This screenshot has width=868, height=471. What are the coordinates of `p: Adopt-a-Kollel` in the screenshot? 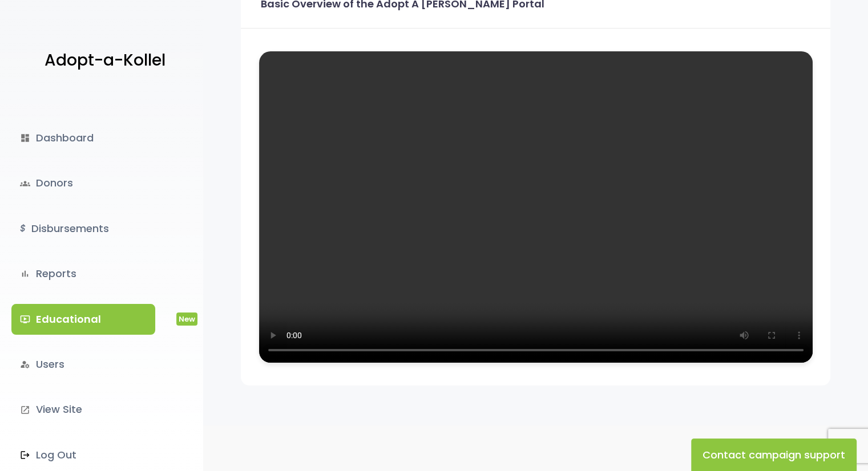 It's located at (105, 60).